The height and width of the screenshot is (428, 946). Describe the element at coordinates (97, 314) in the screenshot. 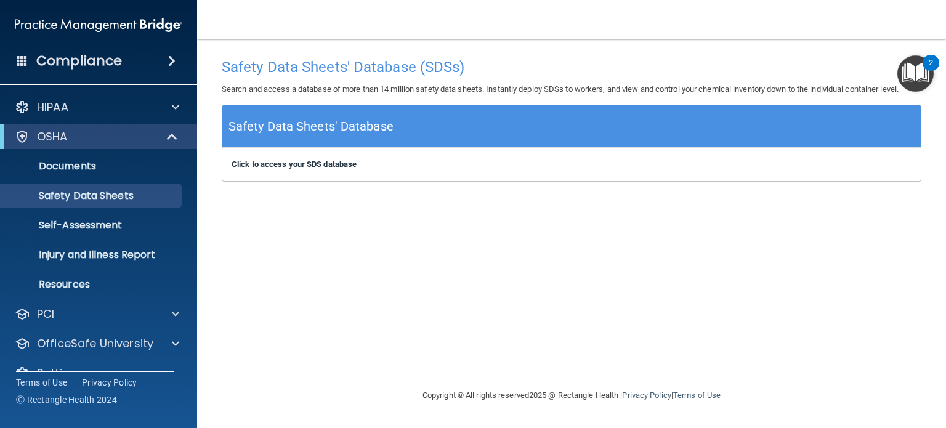

I see `a: PCI` at that location.